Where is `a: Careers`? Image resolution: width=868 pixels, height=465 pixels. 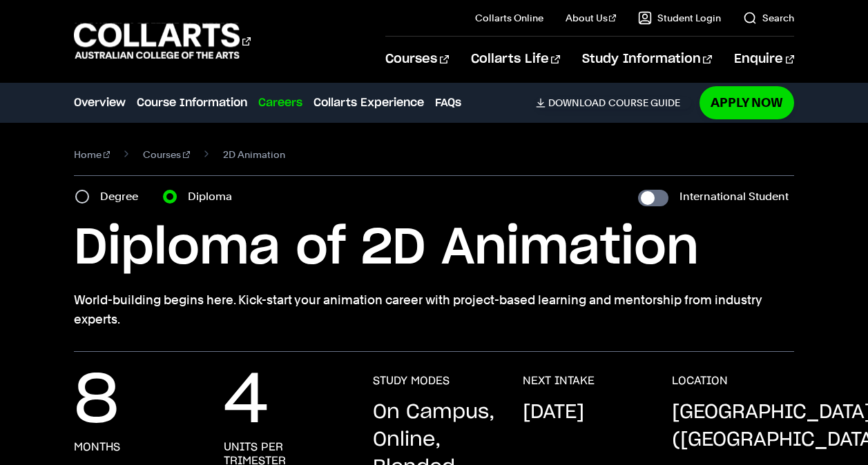 a: Careers is located at coordinates (280, 103).